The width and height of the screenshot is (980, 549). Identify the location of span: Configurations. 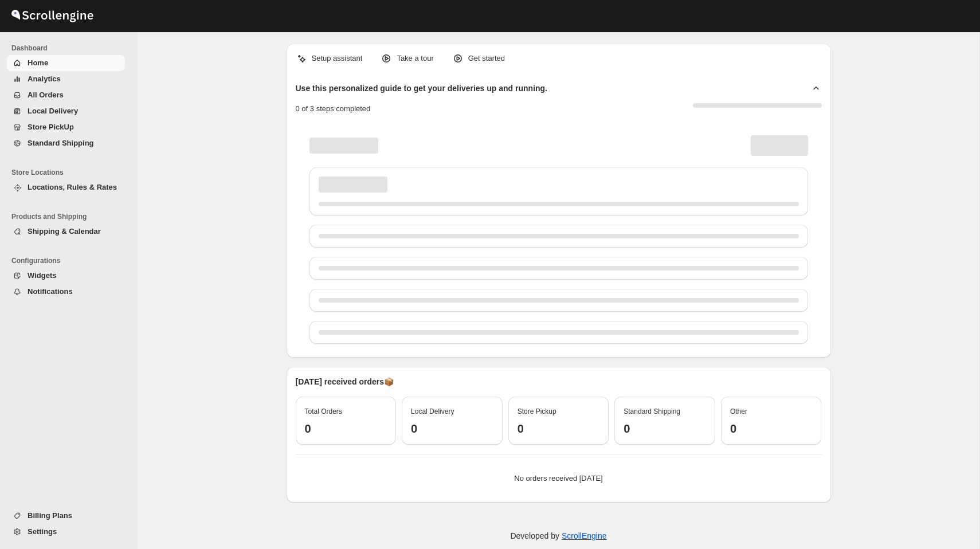
(71, 261).